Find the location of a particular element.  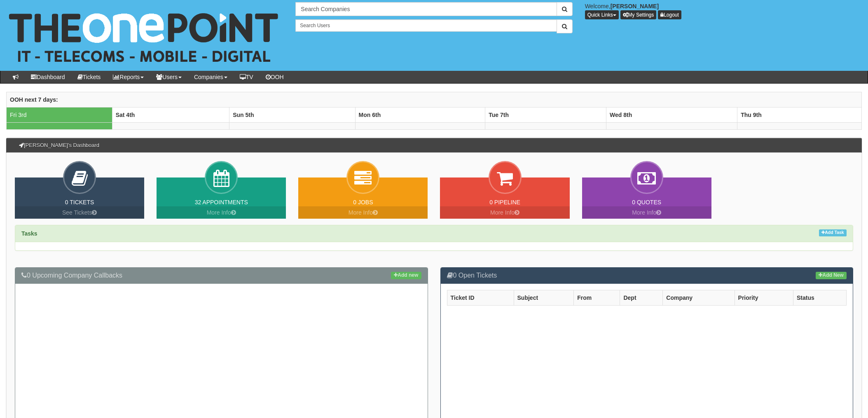

input: Search Companies is located at coordinates (426, 9).